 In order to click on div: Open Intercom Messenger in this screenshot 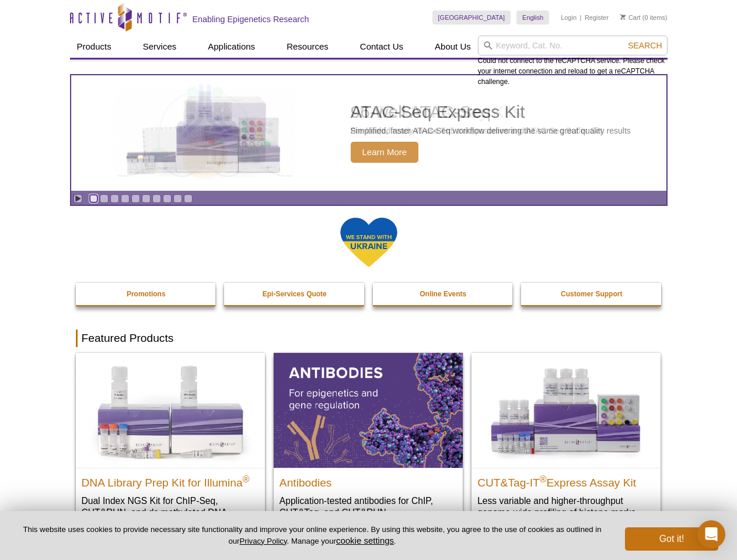, I will do `click(711, 534)`.